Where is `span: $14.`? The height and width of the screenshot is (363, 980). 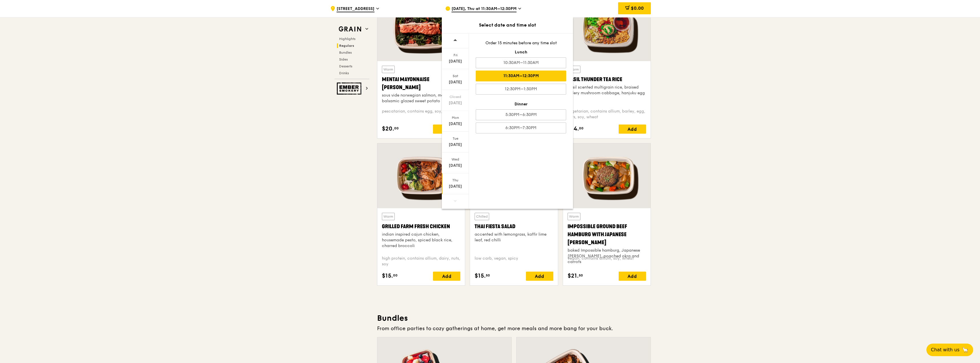
span: $14. is located at coordinates (573, 129).